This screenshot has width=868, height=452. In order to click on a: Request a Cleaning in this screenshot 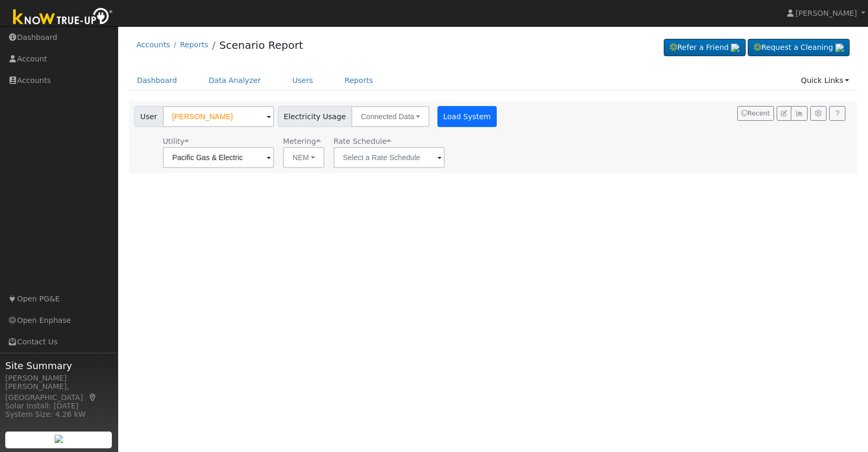, I will do `click(799, 48)`.